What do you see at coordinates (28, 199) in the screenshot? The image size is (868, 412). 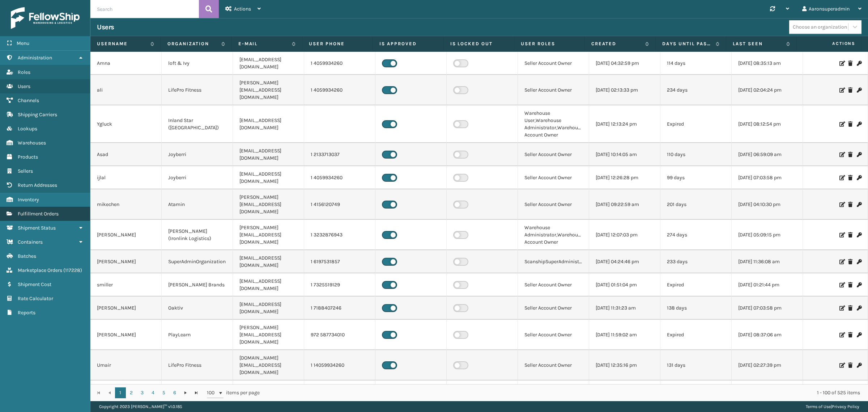 I see `span: Inventory` at bounding box center [28, 199].